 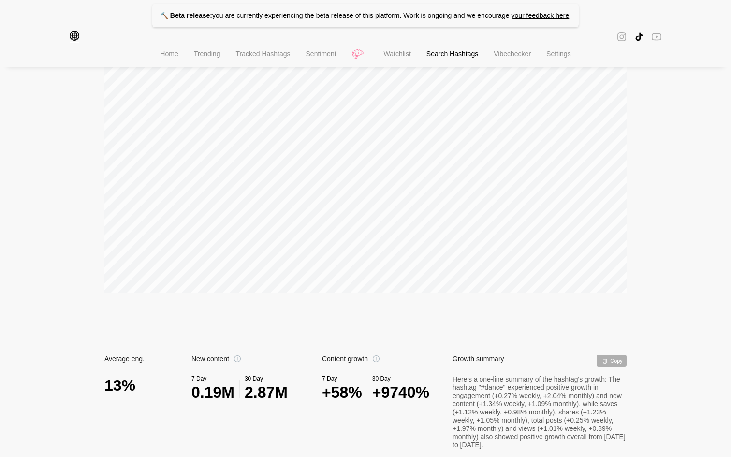 I want to click on span: copy, so click(x=604, y=361).